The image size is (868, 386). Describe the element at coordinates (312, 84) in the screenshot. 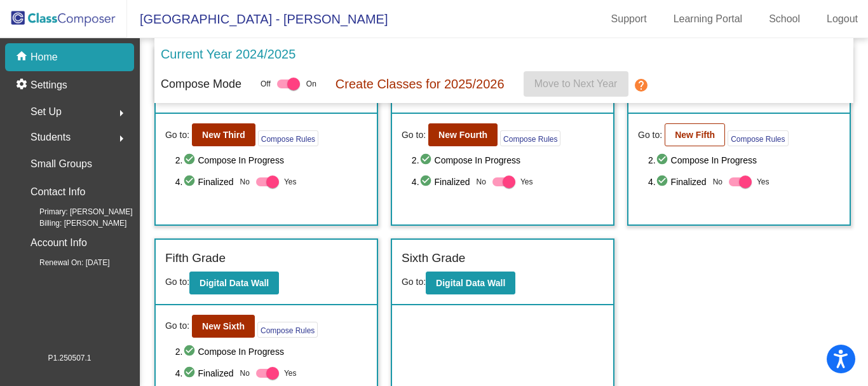

I see `span: On` at that location.